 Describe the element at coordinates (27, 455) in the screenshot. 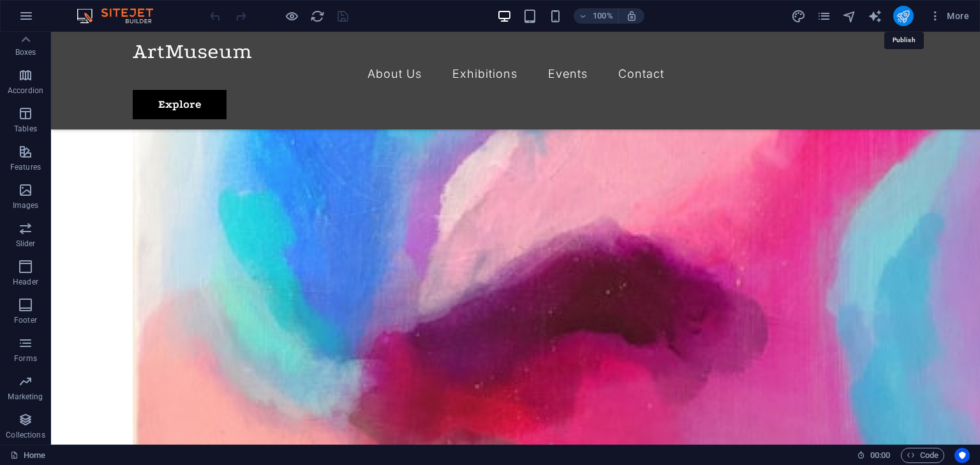

I see `a: Click to cancel selection. Double-click to open Pages` at that location.